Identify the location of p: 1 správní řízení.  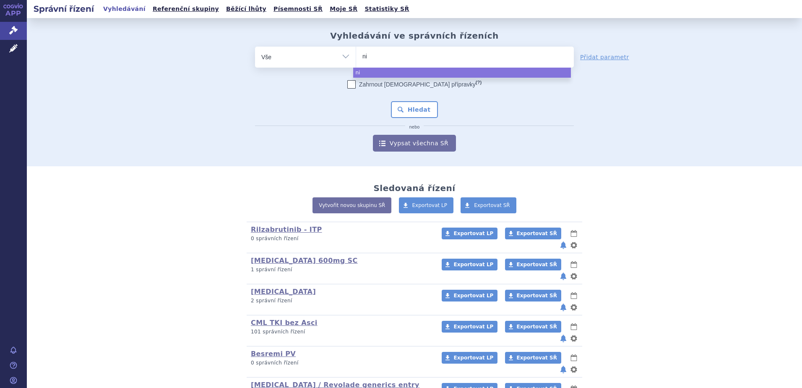
(341, 269).